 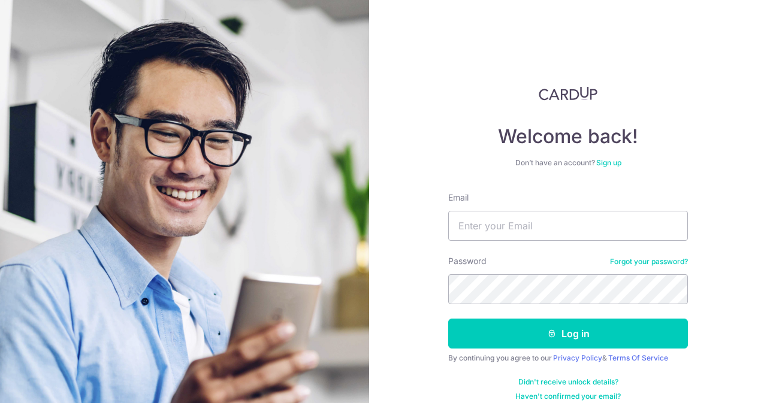 I want to click on input: Enter your Email, so click(x=568, y=226).